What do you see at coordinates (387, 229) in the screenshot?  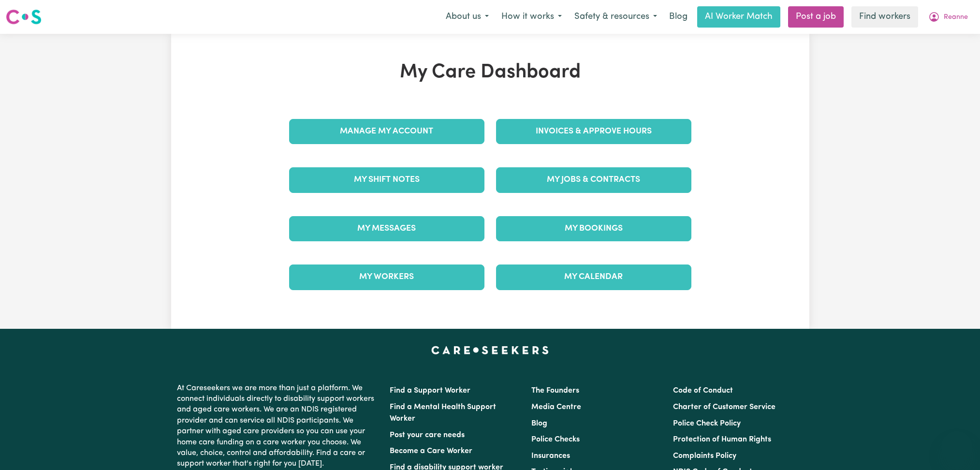 I see `a: My Messages` at bounding box center [387, 229].